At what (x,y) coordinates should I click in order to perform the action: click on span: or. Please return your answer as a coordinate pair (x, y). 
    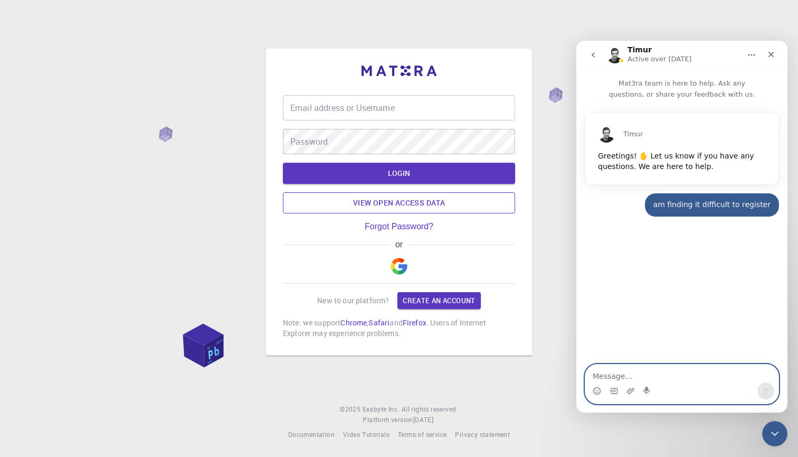
    Looking at the image, I should click on (399, 244).